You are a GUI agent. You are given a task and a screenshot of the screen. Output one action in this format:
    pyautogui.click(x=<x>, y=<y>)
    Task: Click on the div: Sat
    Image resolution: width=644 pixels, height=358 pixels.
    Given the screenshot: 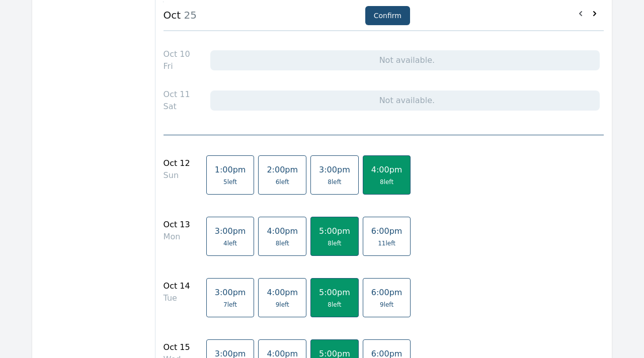 What is the action you would take?
    pyautogui.click(x=177, y=107)
    